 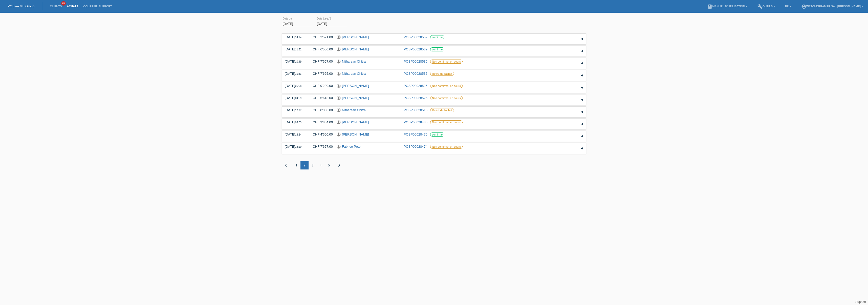 I want to click on a: POSP00028485, so click(x=416, y=122).